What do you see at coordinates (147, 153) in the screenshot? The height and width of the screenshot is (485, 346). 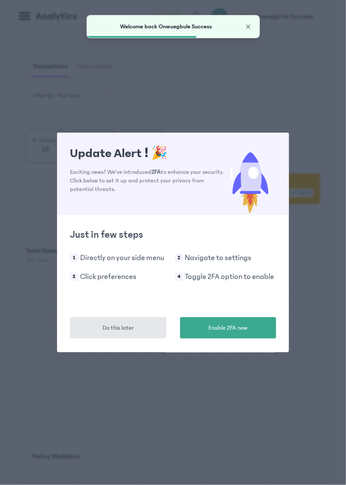 I see `h1: Update Alert !` at bounding box center [147, 153].